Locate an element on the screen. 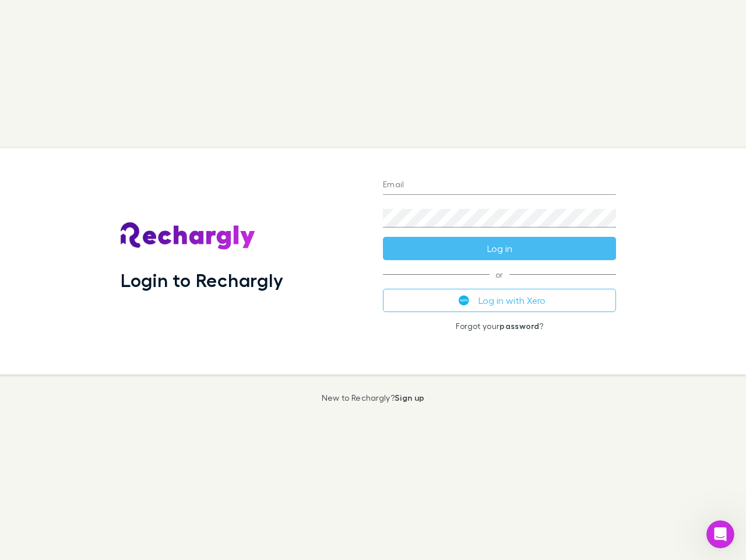 Image resolution: width=746 pixels, height=560 pixels. img: Xero's logo is located at coordinates (464, 300).